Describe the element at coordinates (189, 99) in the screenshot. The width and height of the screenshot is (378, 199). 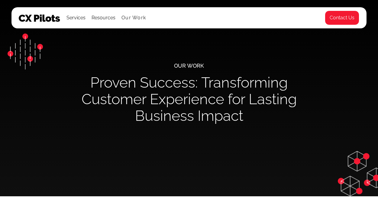
I see `h1: Proven Success: Transforming Customer Experience for Lasting Business Impact` at that location.